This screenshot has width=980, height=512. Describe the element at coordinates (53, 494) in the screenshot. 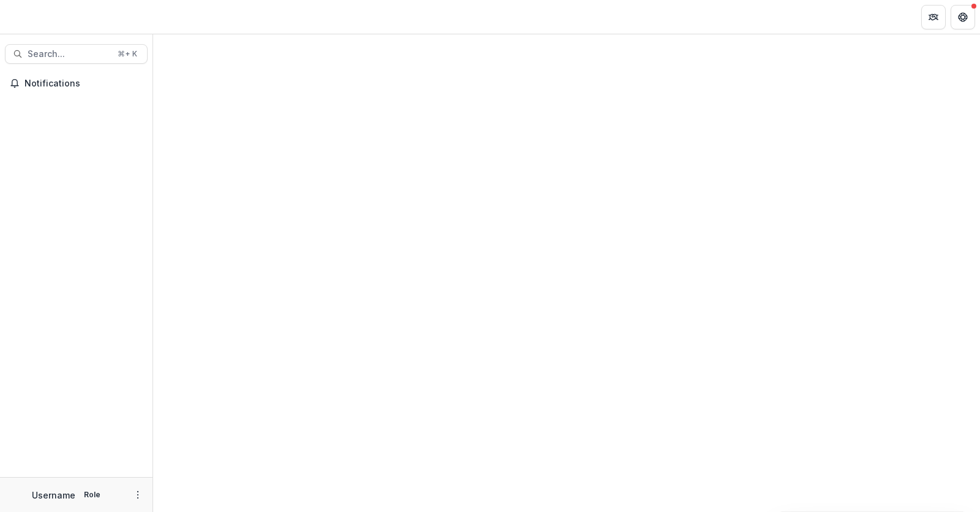

I see `p: Username` at that location.